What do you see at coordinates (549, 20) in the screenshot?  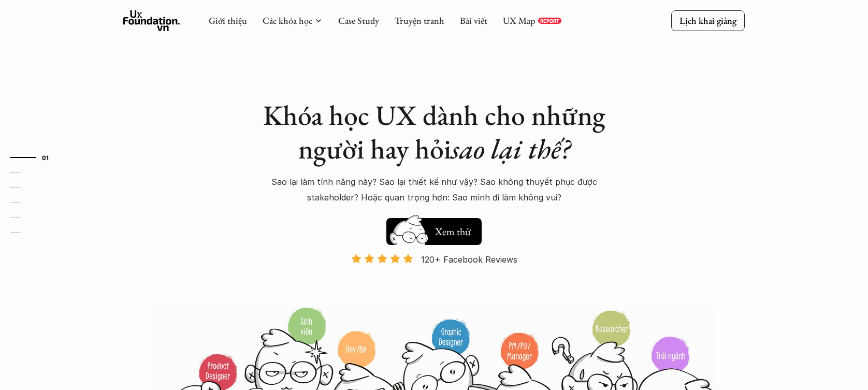 I see `p: REPORT` at bounding box center [549, 20].